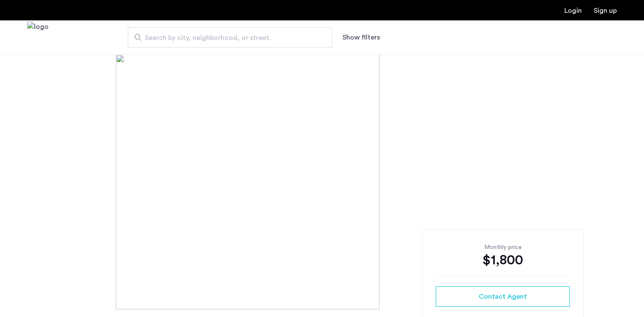 The width and height of the screenshot is (644, 317). I want to click on a: Cazamio Logo, so click(38, 37).